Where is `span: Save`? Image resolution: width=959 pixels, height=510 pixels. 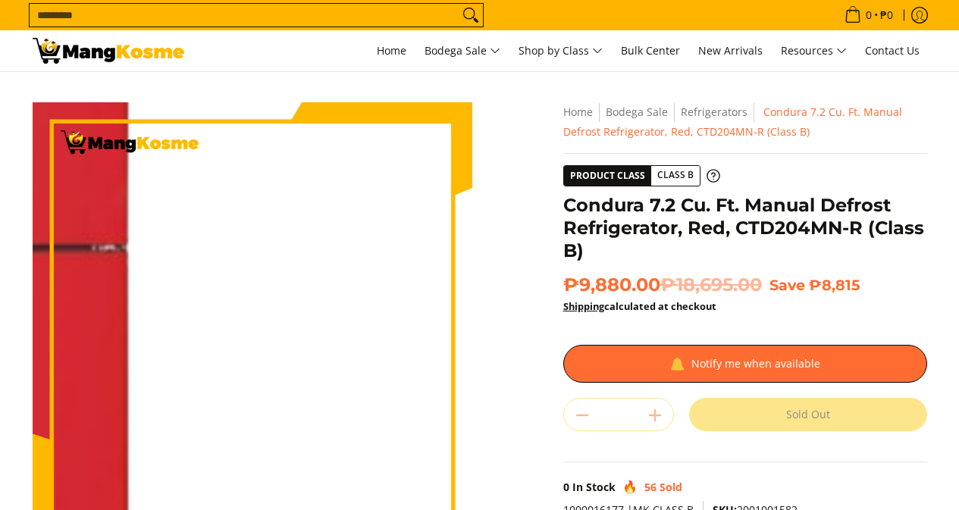 span: Save is located at coordinates (787, 285).